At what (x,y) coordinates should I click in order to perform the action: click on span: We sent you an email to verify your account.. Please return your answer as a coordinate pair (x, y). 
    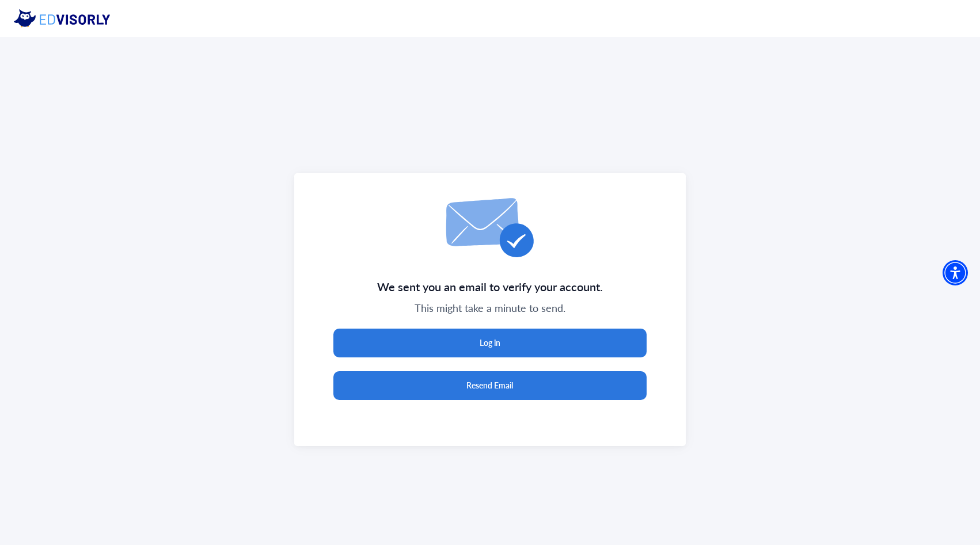
    Looking at the image, I should click on (490, 287).